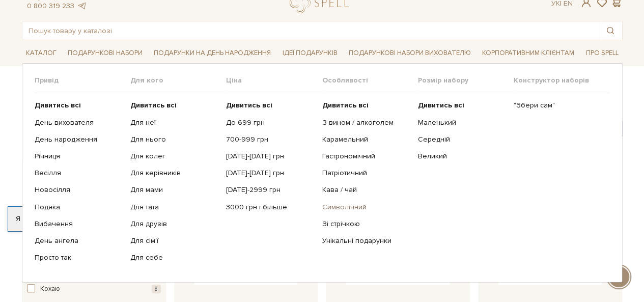  What do you see at coordinates (174, 140) in the screenshot?
I see `a: Для нього` at bounding box center [174, 140].